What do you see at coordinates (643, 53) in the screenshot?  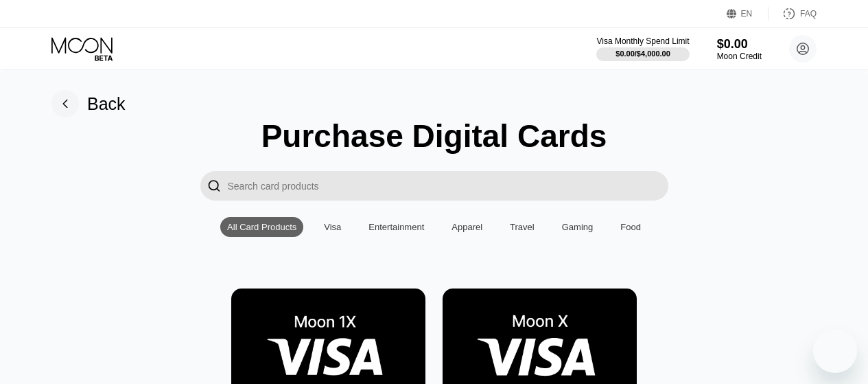 I see `div: $0.00 / $4,000.00` at bounding box center [643, 53].